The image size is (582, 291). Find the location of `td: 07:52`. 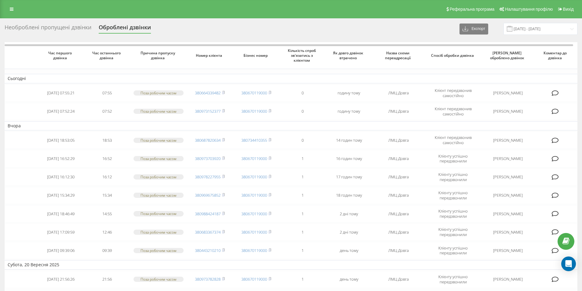

td: 07:52 is located at coordinates (107, 111).